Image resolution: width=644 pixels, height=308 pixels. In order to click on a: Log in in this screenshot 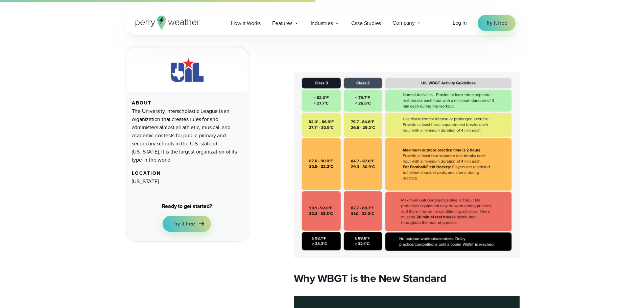, I will do `click(460, 23)`.